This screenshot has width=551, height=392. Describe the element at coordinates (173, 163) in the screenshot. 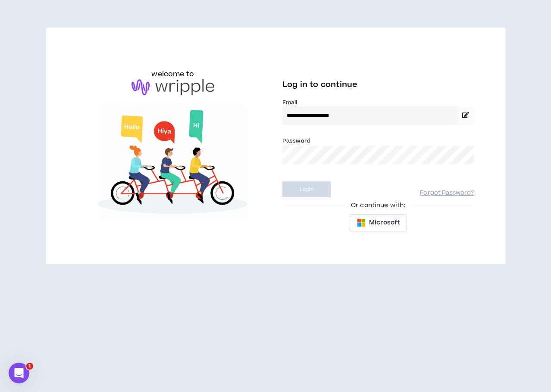

I see `img: Welcome to Wripple` at that location.